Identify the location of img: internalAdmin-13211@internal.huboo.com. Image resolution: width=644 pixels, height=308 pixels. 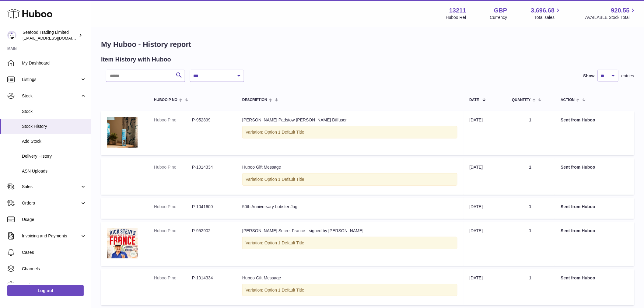
(12, 35).